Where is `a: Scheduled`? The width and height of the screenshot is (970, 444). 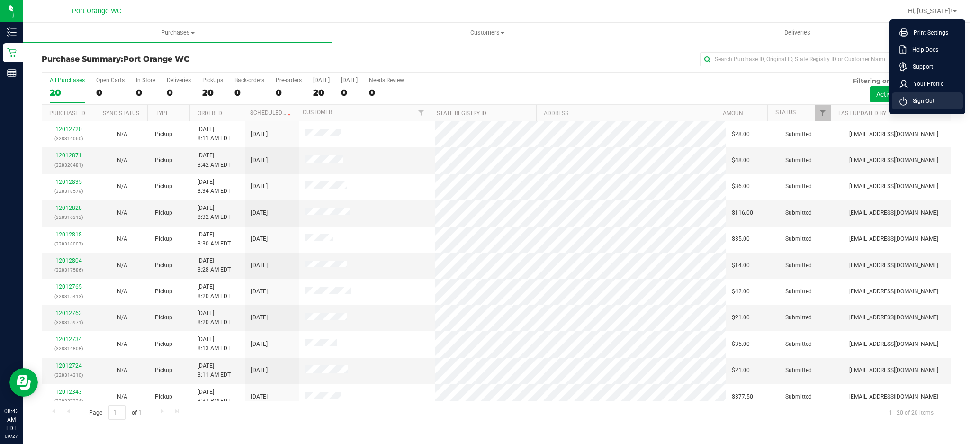 a: Scheduled is located at coordinates (271, 113).